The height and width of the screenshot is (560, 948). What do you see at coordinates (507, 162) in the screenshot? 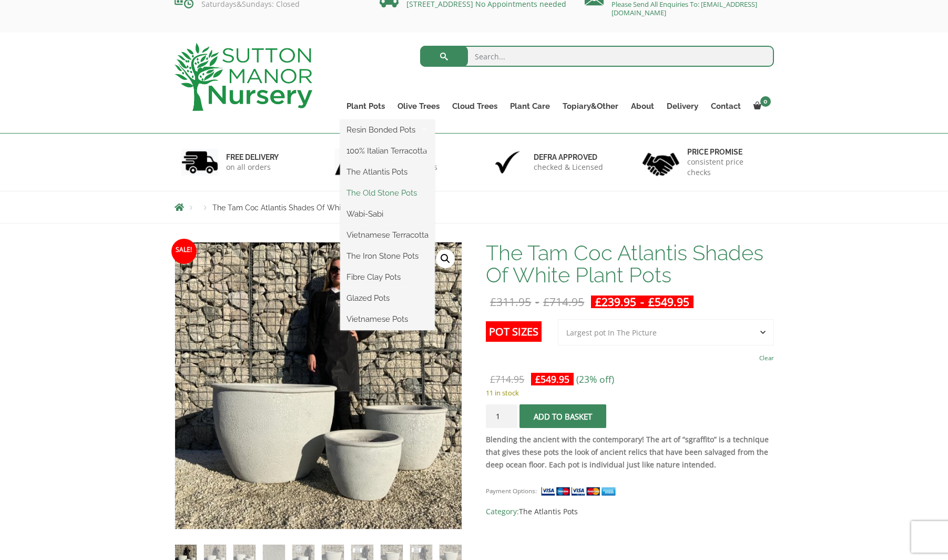
I see `img: 3.jpg` at bounding box center [507, 162].